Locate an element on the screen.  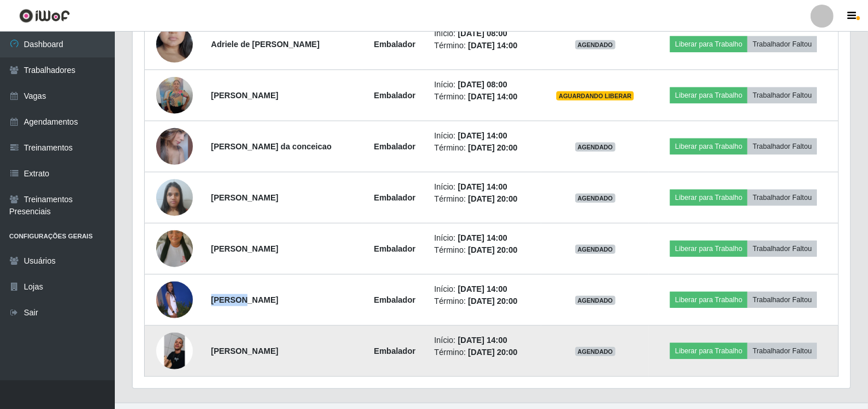
img: 1745848645902.jpeg is located at coordinates (174, 300).